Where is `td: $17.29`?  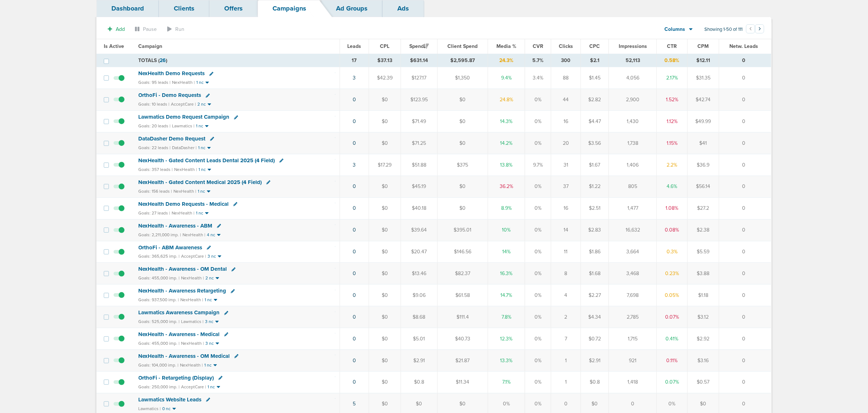 td: $17.29 is located at coordinates (384, 164).